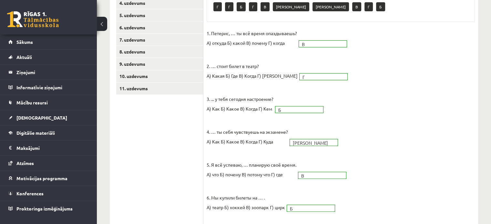 This screenshot has height=224, width=491. What do you see at coordinates (42, 179) in the screenshot?
I see `span: Motivācijas programma` at bounding box center [42, 179].